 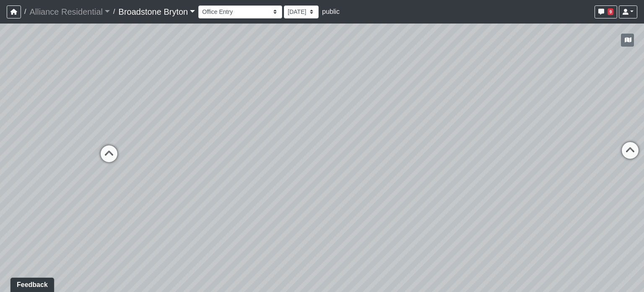 What do you see at coordinates (157, 12) in the screenshot?
I see `a: Broadstone Bryton` at bounding box center [157, 12].